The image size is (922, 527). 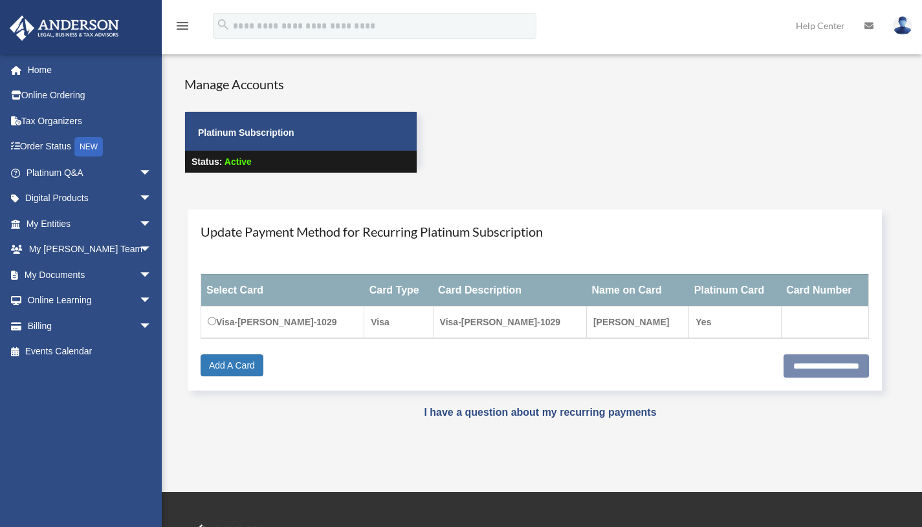 What do you see at coordinates (903, 25) in the screenshot?
I see `img: User Pic` at bounding box center [903, 25].